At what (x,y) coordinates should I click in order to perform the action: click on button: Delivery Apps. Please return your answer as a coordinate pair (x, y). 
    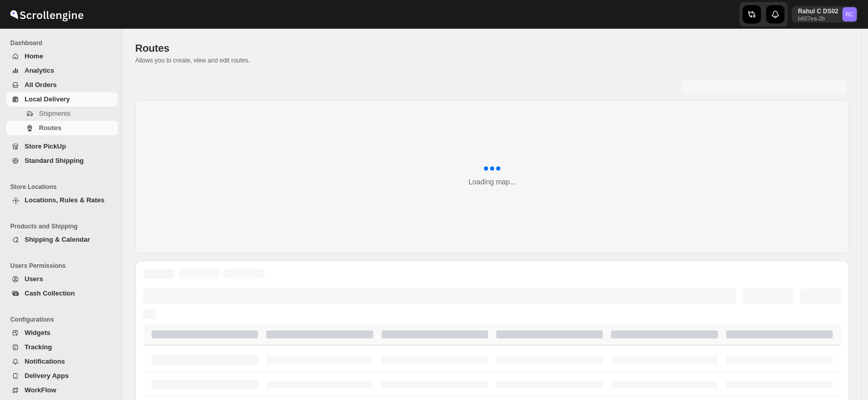
    Looking at the image, I should click on (62, 376).